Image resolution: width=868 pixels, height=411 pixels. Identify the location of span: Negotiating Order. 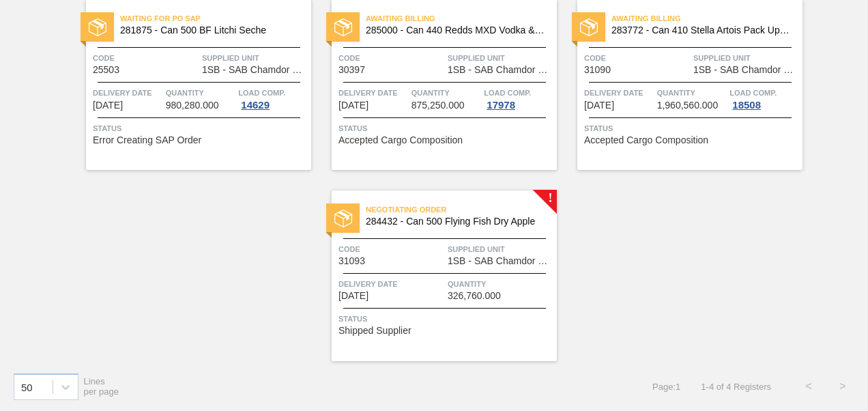
(462, 209).